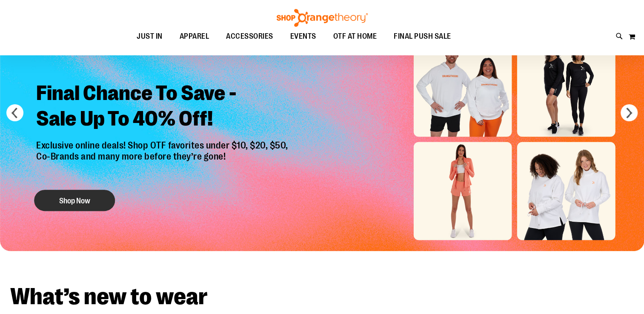 The image size is (644, 314). What do you see at coordinates (195, 36) in the screenshot?
I see `a: APPAREL` at bounding box center [195, 36].